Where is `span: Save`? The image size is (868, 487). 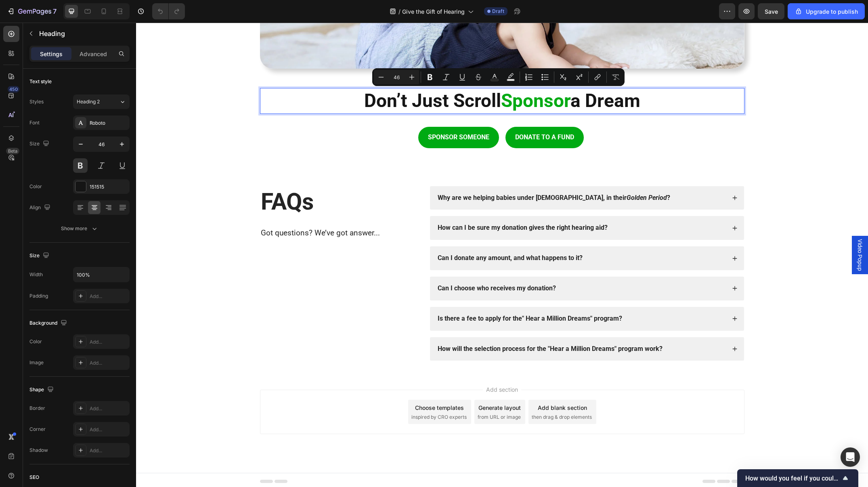
span: Save is located at coordinates (771, 11).